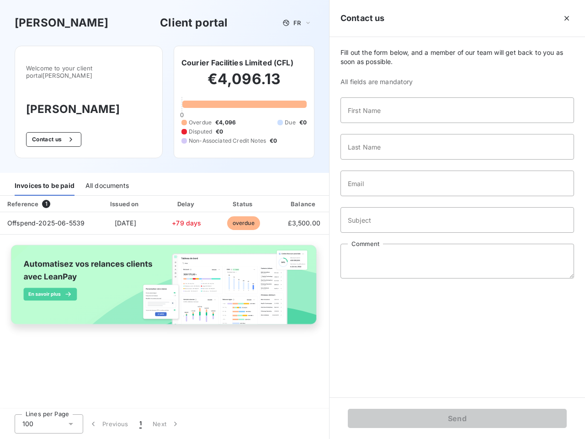 The width and height of the screenshot is (585, 439). I want to click on span: Due, so click(290, 123).